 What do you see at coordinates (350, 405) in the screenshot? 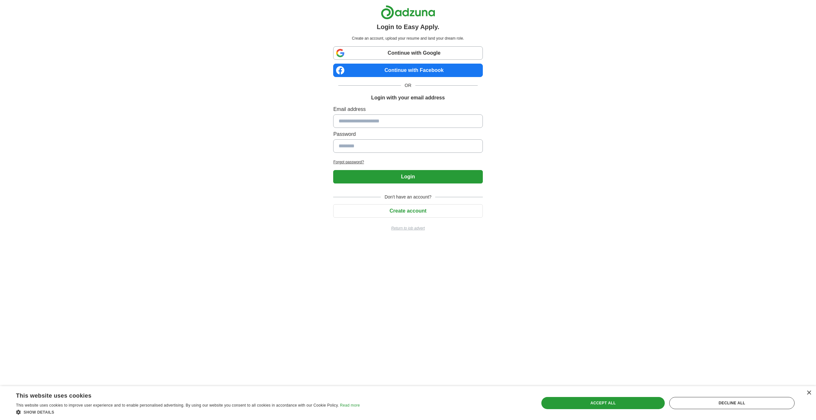
I see `a: Read more, opens a new window` at bounding box center [350, 405].